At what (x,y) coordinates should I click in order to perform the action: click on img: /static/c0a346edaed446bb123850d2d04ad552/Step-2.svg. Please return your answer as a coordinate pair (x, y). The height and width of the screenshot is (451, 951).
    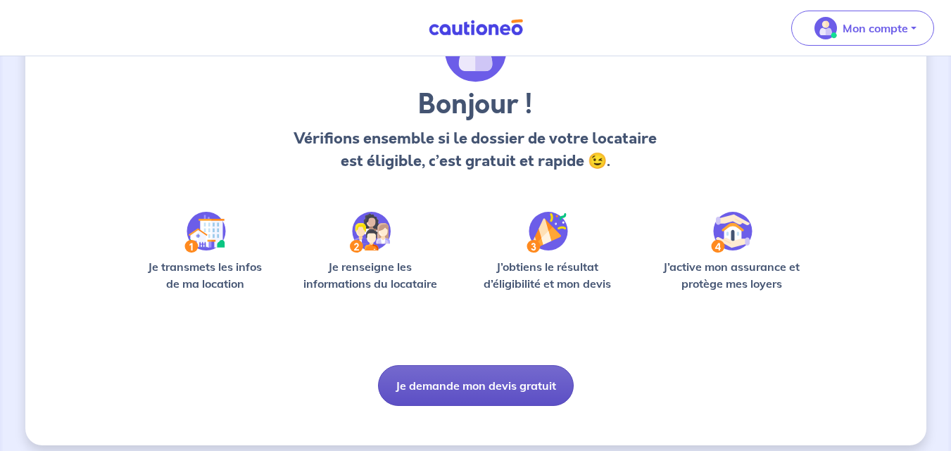
    Looking at the image, I should click on (370, 232).